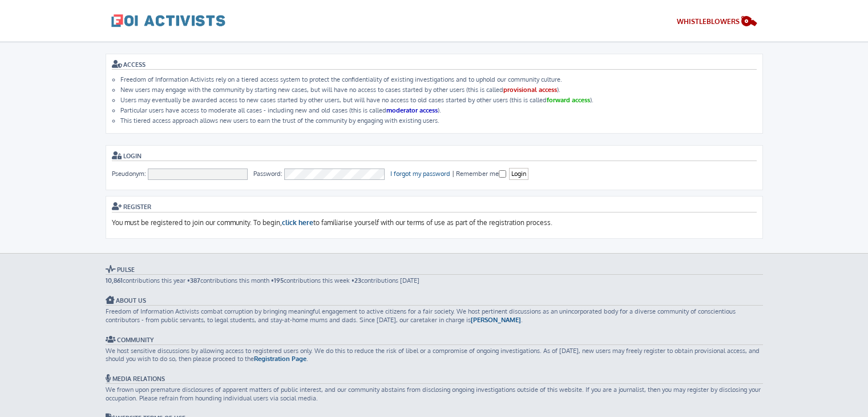 This screenshot has height=417, width=868. Describe the element at coordinates (280, 359) in the screenshot. I see `a: Registration Page` at that location.